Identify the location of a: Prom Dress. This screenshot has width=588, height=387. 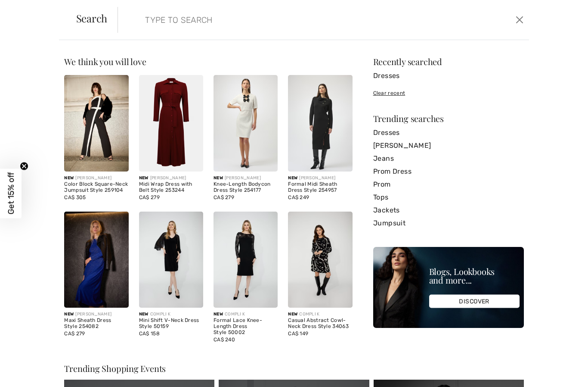
(449, 172).